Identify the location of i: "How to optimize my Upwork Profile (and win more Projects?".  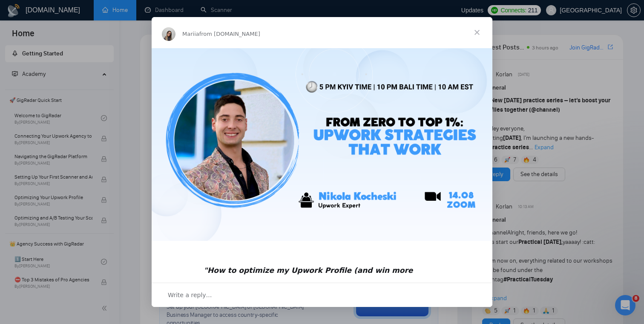
(308, 276).